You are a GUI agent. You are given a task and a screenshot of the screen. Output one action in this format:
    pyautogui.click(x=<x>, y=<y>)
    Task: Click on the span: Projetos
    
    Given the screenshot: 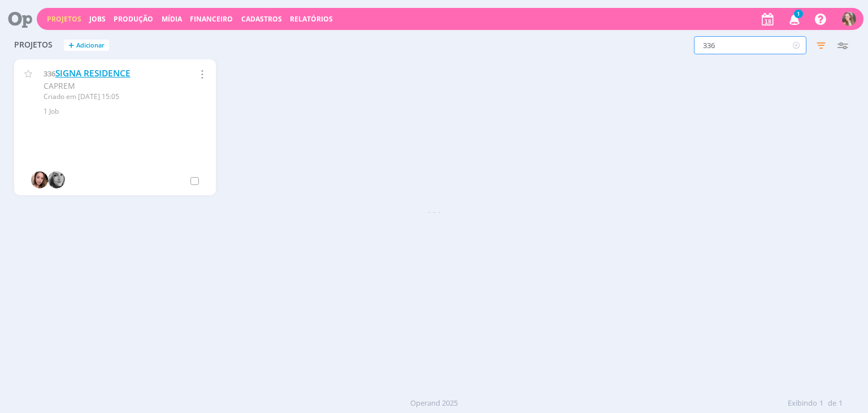 What is the action you would take?
    pyautogui.click(x=33, y=45)
    